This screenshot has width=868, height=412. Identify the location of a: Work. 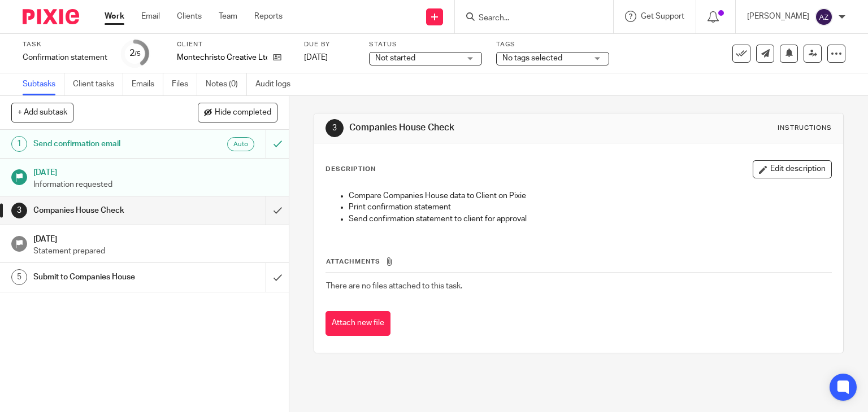
(114, 17).